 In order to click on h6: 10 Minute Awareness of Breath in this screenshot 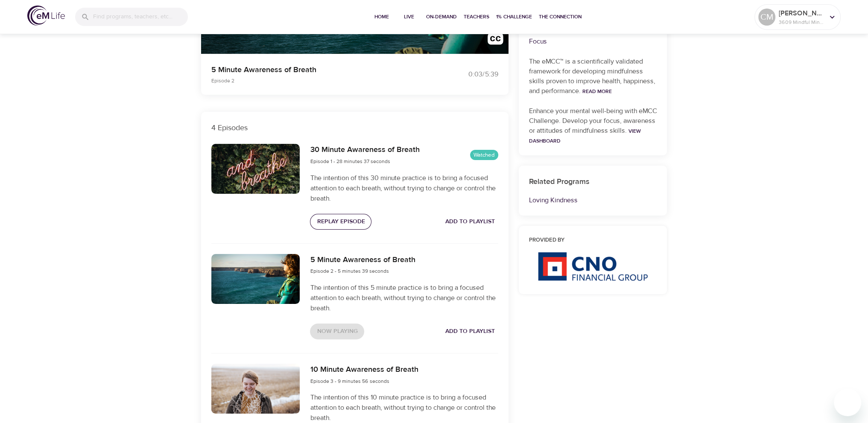, I will do `click(363, 369)`.